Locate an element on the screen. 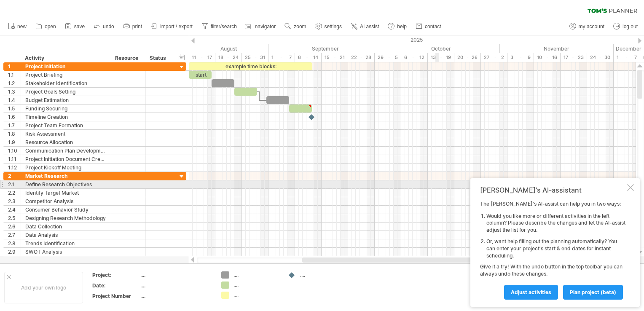 Image resolution: width=644 pixels, height=311 pixels. div: 1.6 is located at coordinates (14, 117).